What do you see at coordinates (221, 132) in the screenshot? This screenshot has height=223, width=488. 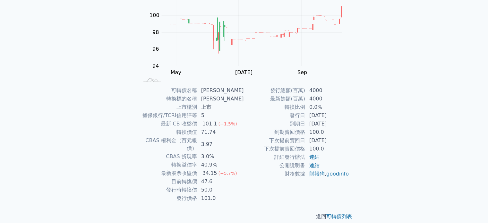 I see `td: 71.74` at bounding box center [221, 132].